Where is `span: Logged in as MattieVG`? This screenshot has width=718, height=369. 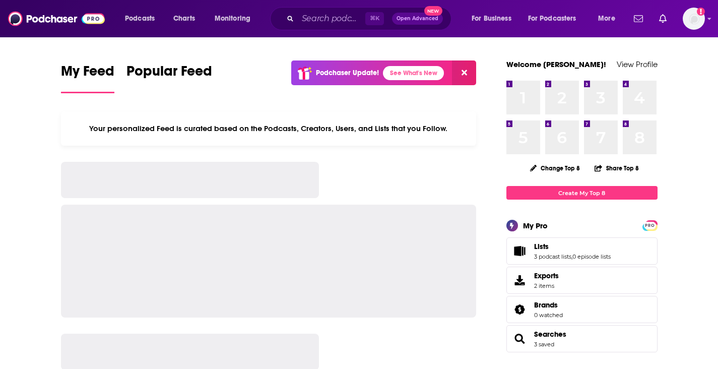 span: Logged in as MattieVG is located at coordinates (693, 19).